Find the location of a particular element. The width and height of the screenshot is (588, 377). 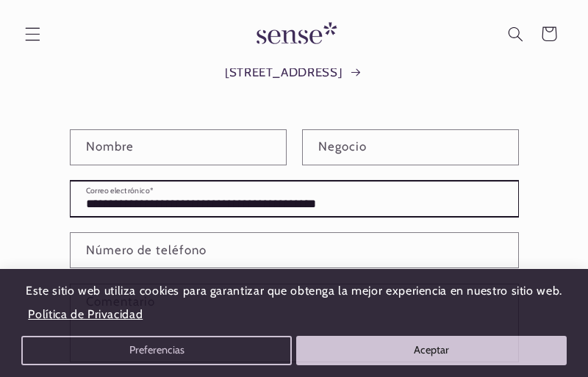

a: Política de Privacidad (opens in a new tab) is located at coordinates (294, 314).